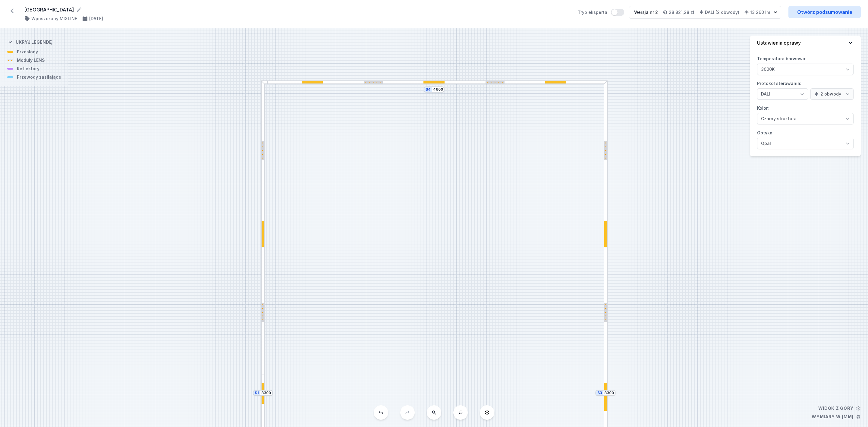 The image size is (868, 427). Describe the element at coordinates (681, 12) in the screenshot. I see `h4: 28 821,28 zł` at that location.